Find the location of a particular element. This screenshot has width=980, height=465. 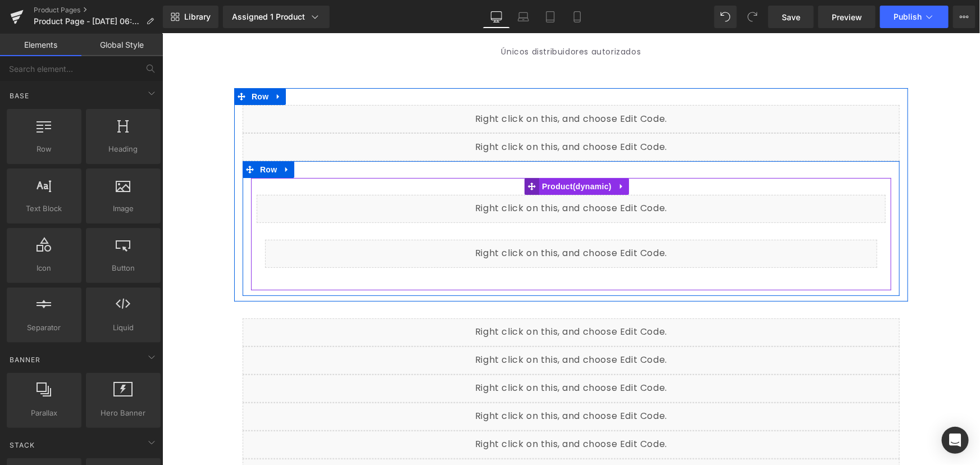

a: Global Style is located at coordinates (122, 45).